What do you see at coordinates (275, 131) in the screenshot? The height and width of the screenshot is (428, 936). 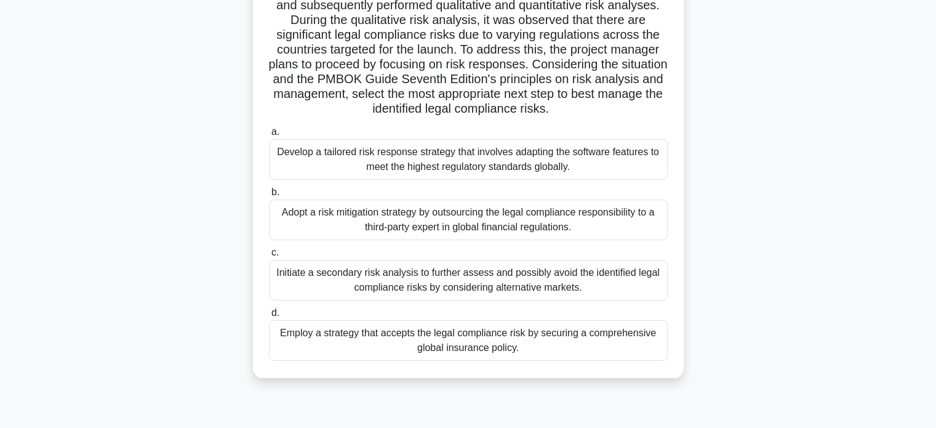 I see `span: a.` at bounding box center [275, 131].